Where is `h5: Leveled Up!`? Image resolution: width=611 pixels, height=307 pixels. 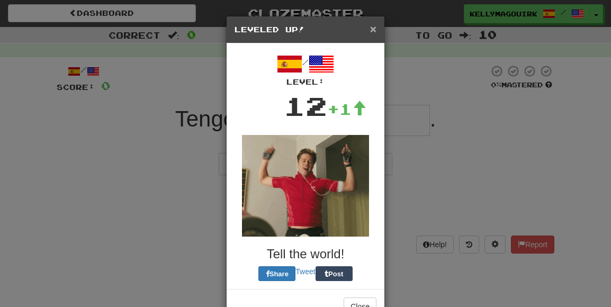 h5: Leveled Up! is located at coordinates (305, 30).